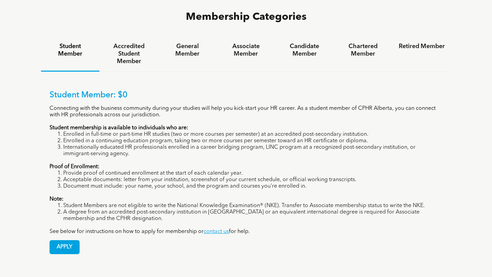  Describe the element at coordinates (65, 247) in the screenshot. I see `a: APPLY` at that location.